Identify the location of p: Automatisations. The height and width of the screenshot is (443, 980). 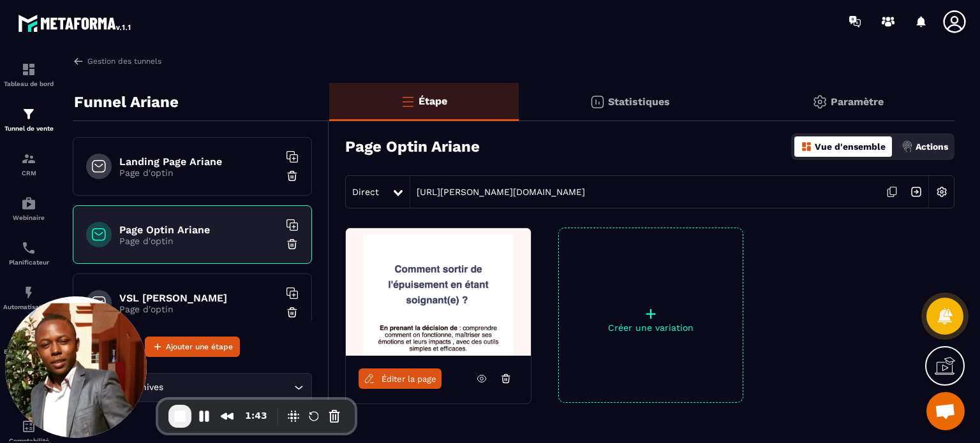
(29, 307).